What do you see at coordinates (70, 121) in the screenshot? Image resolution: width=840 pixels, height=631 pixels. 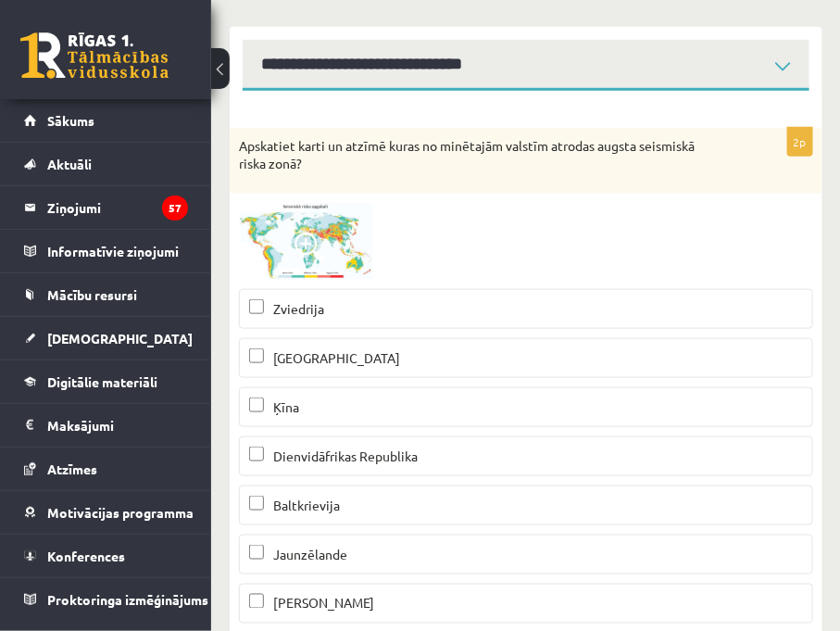 I see `span: Sākums` at bounding box center [70, 121].